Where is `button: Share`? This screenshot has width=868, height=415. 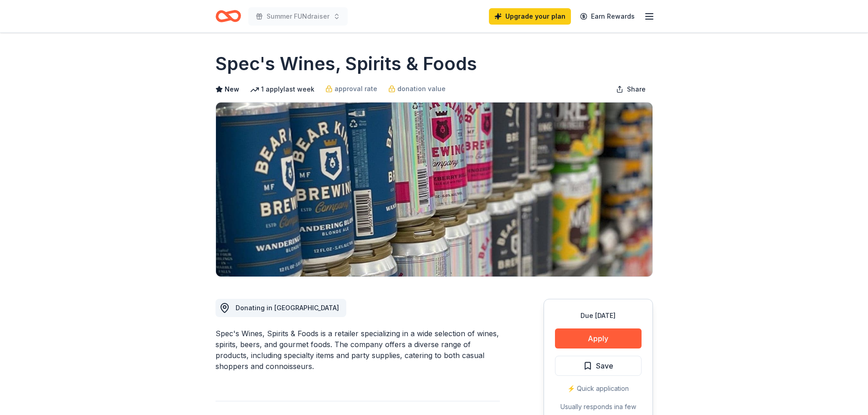
button: Share is located at coordinates (630, 89).